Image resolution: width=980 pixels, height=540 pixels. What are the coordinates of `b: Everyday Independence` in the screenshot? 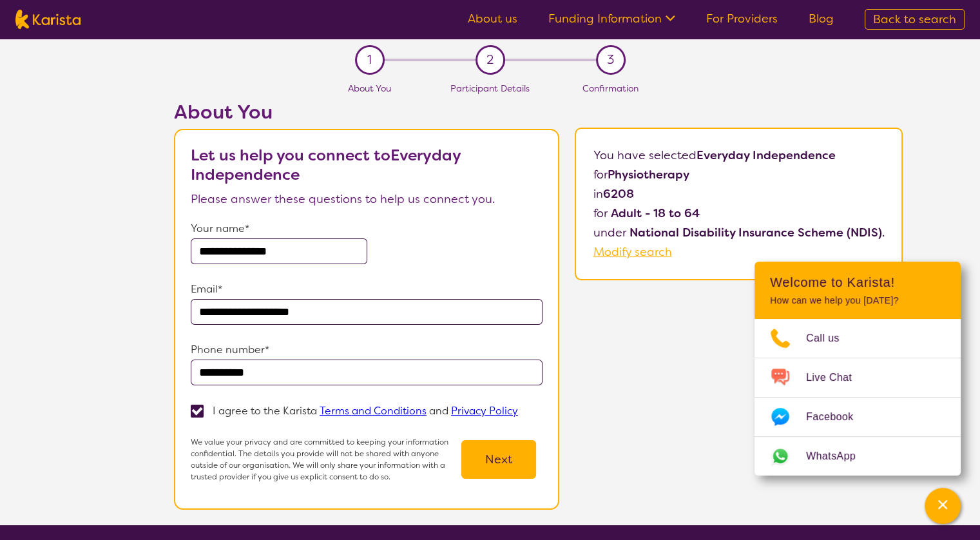 It's located at (766, 155).